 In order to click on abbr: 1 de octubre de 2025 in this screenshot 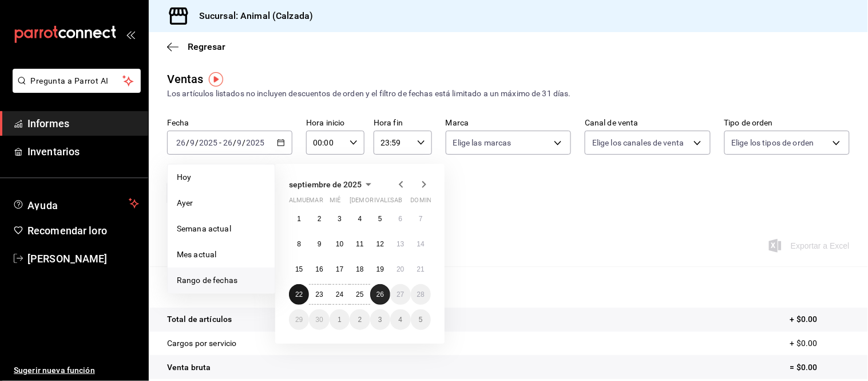, I will do `click(339, 320)`.